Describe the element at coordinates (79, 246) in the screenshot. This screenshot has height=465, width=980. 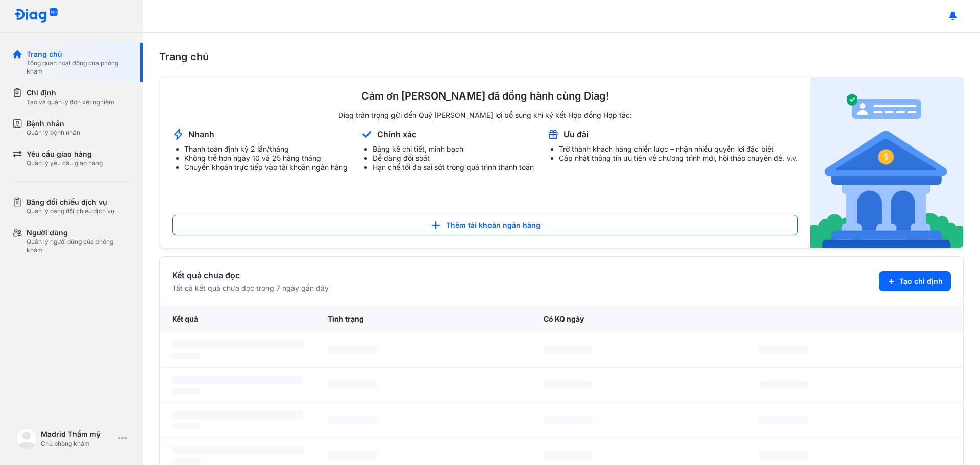
I see `div: Quản lý người dùng của phòng khám` at that location.